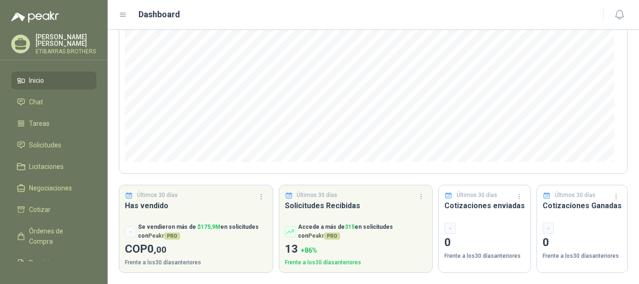 This screenshot has width=639, height=284. I want to click on span: Solicitudes, so click(45, 145).